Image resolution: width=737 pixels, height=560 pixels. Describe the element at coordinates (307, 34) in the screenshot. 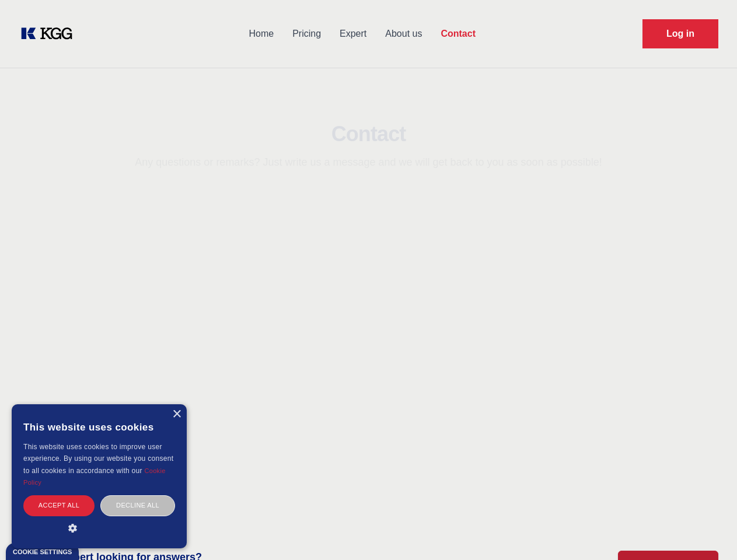

I see `a: Pricing` at that location.